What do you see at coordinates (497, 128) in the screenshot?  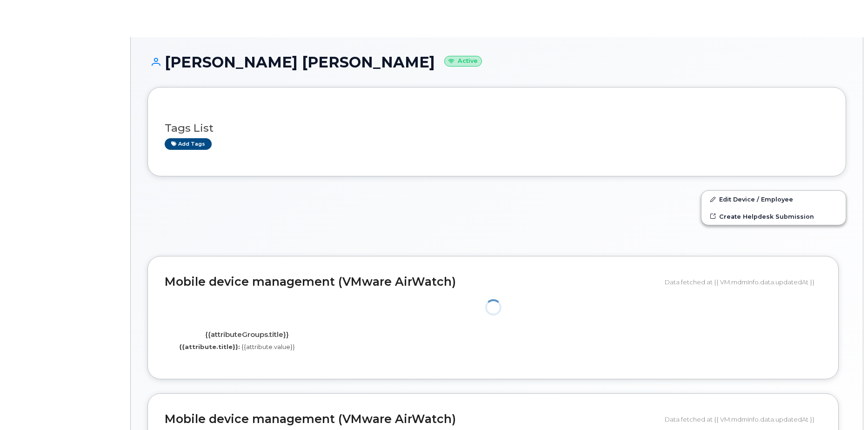 I see `h3: Tags List` at bounding box center [497, 128].